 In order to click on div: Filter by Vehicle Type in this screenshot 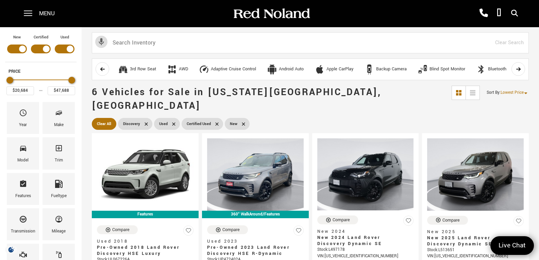, I will do `click(41, 48)`.